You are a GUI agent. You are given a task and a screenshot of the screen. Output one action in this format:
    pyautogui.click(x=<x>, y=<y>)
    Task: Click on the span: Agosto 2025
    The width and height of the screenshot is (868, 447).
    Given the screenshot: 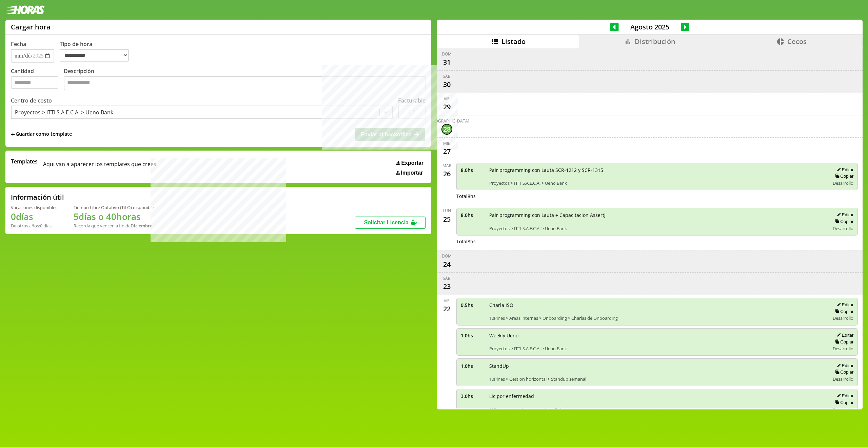 What is the action you would take?
    pyautogui.click(x=650, y=27)
    